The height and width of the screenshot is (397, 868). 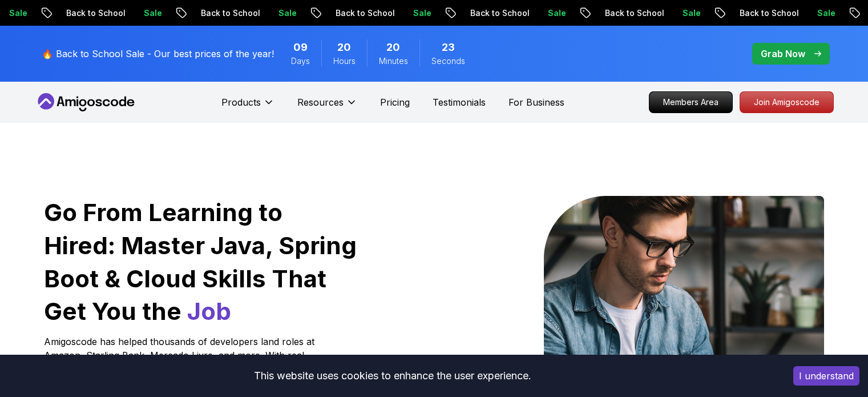 I want to click on p: Pricing, so click(x=395, y=102).